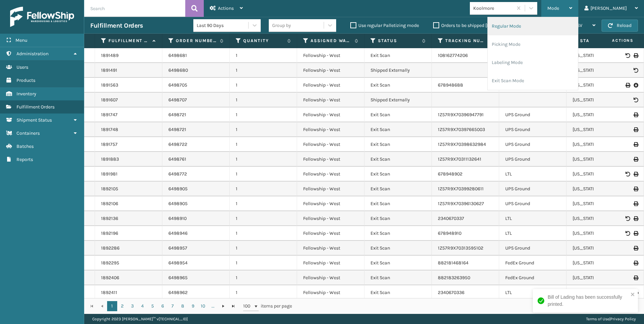 The width and height of the screenshot is (644, 324). Describe the element at coordinates (465, 292) in the screenshot. I see `td: 2340670336` at that location.